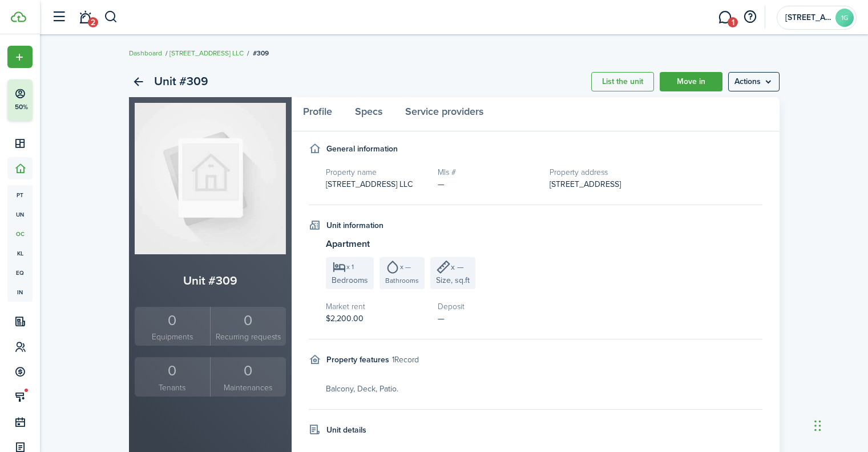  Describe the element at coordinates (54, 100) in the screenshot. I see `button: 50%` at that location.